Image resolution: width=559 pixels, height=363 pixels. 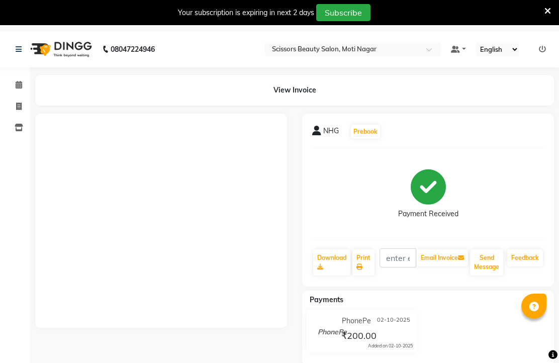 I want to click on input: enter email, so click(x=398, y=258).